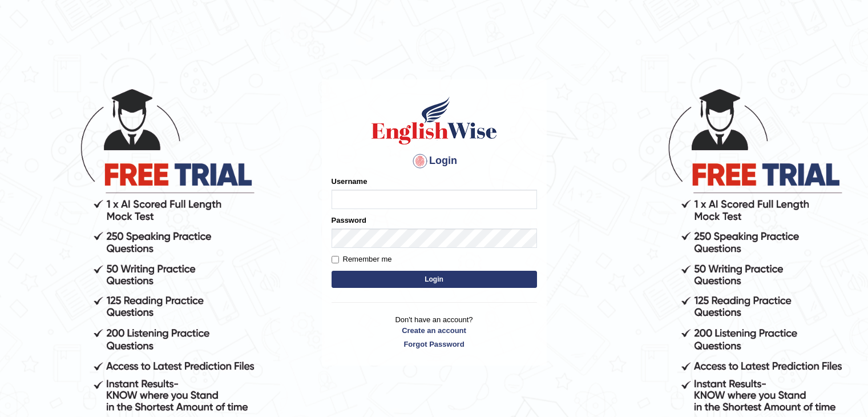 The width and height of the screenshot is (868, 417). I want to click on p: Don't have an account?, so click(434, 332).